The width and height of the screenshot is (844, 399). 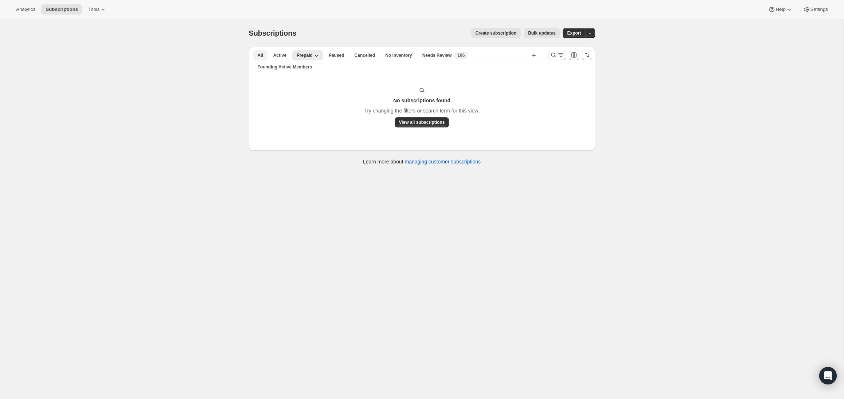 I want to click on button: Help, so click(x=780, y=9).